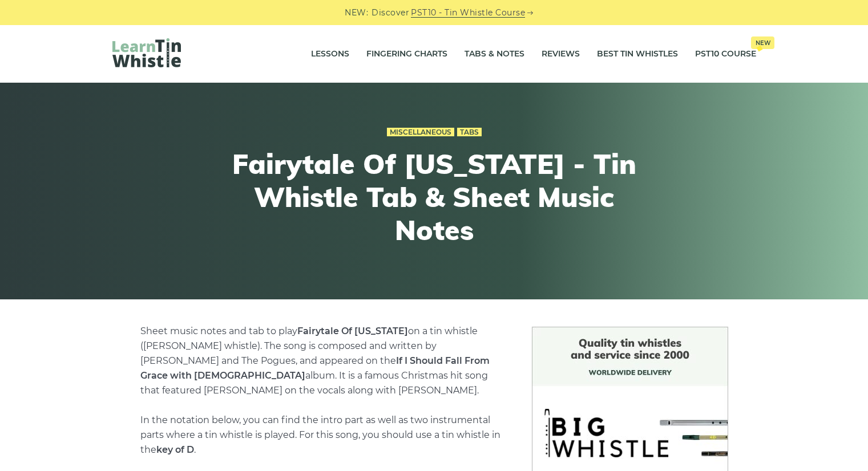  What do you see at coordinates (330, 54) in the screenshot?
I see `a: Lessons` at bounding box center [330, 54].